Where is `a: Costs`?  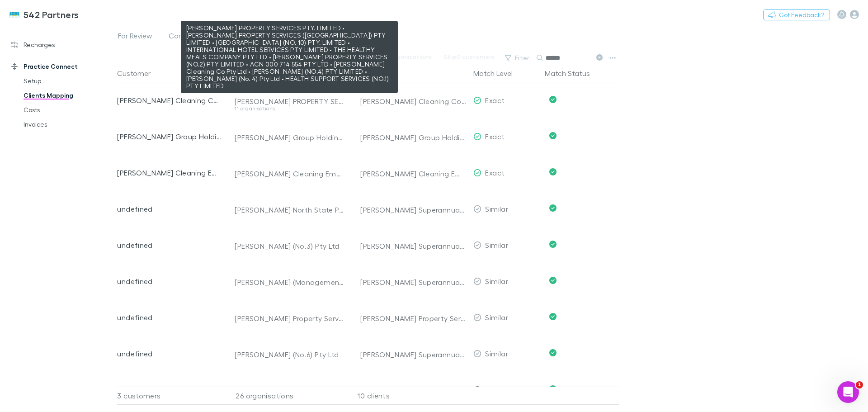 a: Costs is located at coordinates (68, 110).